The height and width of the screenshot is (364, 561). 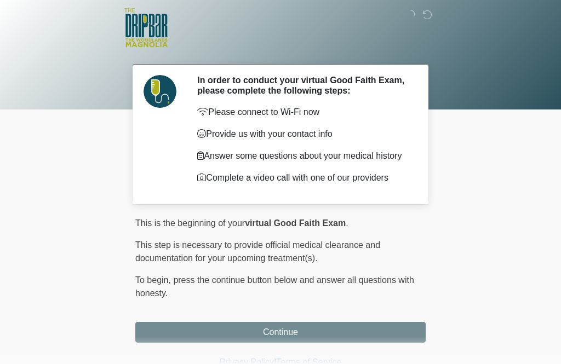 What do you see at coordinates (303, 134) in the screenshot?
I see `p: Provide us with your contact info` at bounding box center [303, 134].